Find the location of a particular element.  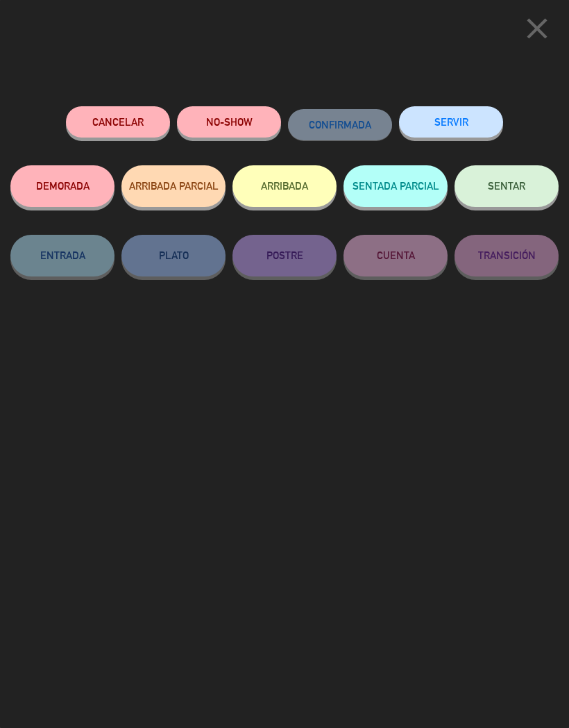

button: DEMORADA is located at coordinates (63, 186).